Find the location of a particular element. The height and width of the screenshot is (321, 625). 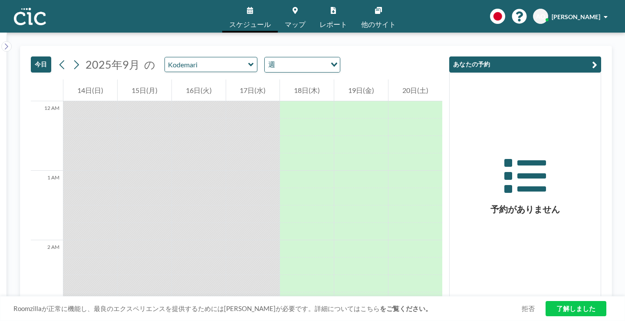

div: 12 AM is located at coordinates (47, 136).